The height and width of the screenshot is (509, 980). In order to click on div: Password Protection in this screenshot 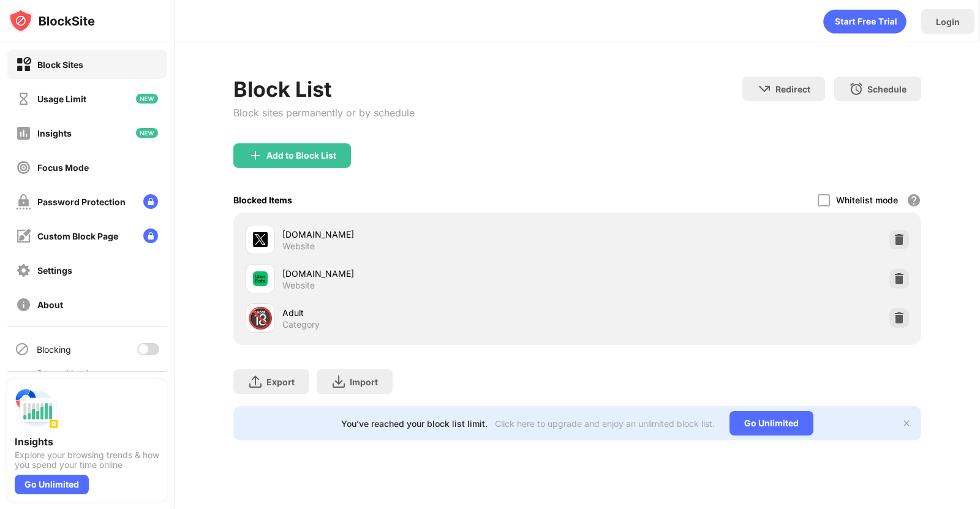, I will do `click(82, 202)`.